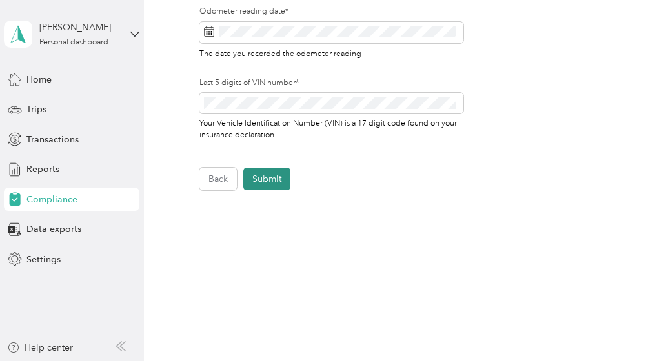  What do you see at coordinates (328, 128) in the screenshot?
I see `span: Your Vehicle Identification Number (VIN) is a 17 digit code found on your insurance declaration` at bounding box center [328, 128].